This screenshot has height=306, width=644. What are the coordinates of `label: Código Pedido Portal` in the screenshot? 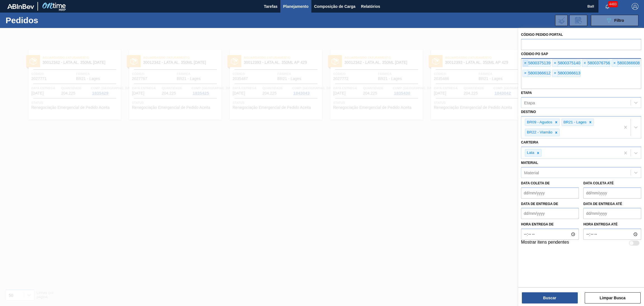 It's located at (542, 35).